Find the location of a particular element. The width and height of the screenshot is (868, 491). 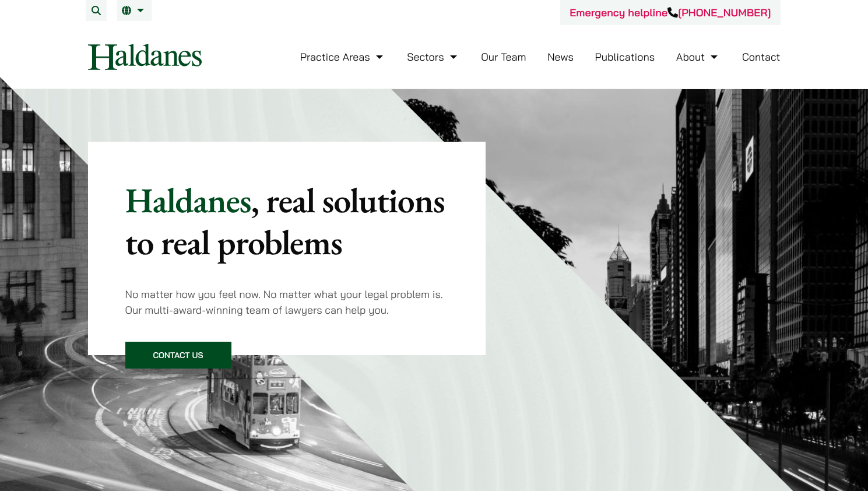

a: News is located at coordinates (560, 57).